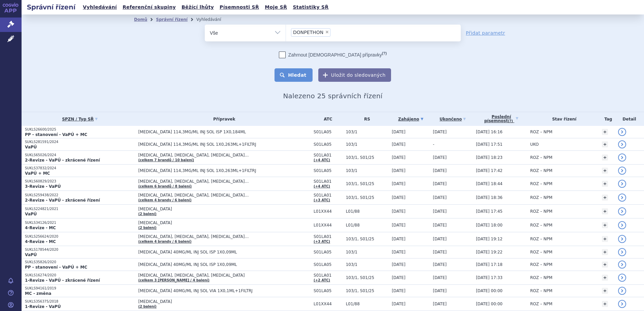 The image size is (644, 311). What do you see at coordinates (322, 280) in the screenshot?
I see `a: (+2 ATC)` at bounding box center [322, 280].